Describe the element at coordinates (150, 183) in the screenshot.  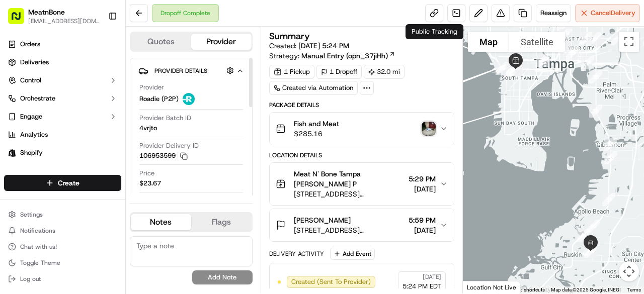
I see `span: $23.67` at that location.